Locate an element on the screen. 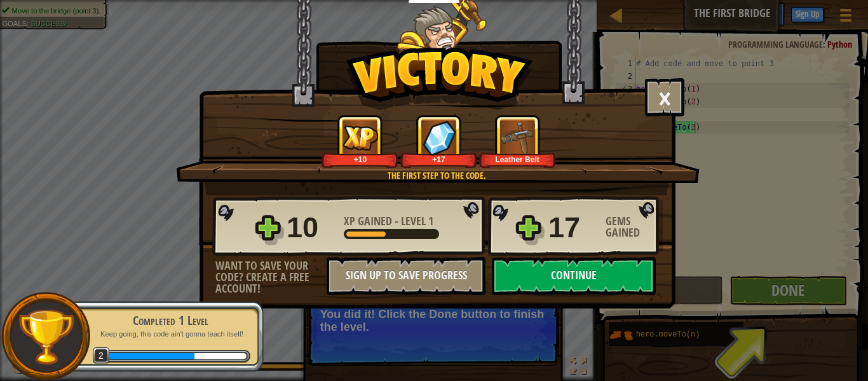  button: Sign Up to Save Progress is located at coordinates (406, 276).